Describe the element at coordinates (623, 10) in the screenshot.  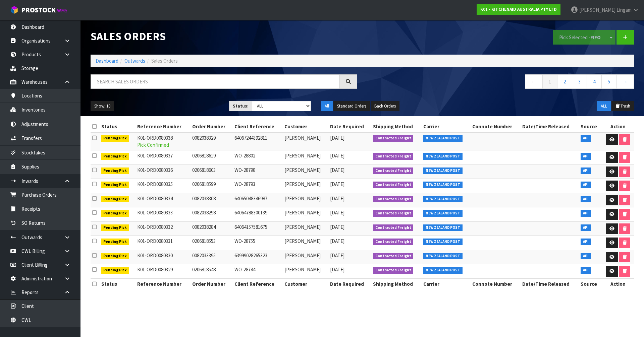
I see `span: Lingam` at that location.